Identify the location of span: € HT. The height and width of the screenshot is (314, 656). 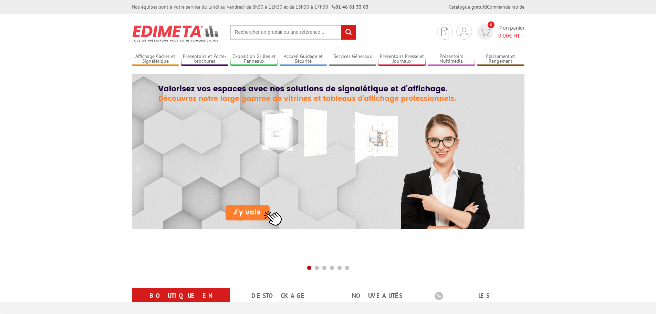
(512, 35).